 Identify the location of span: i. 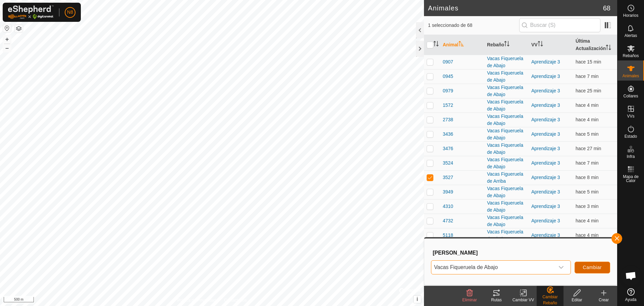
(417, 299).